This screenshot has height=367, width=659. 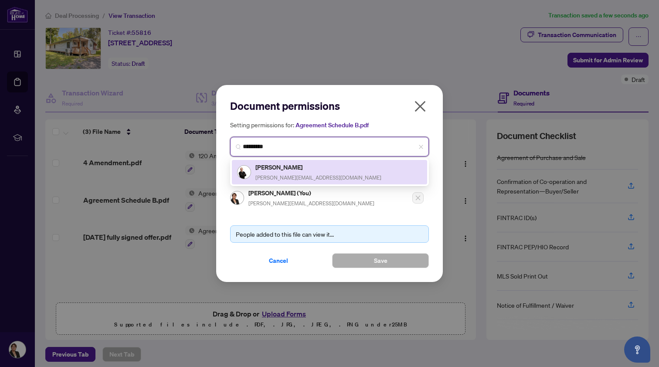 What do you see at coordinates (329, 234) in the screenshot?
I see `div: People added to this file can view it...` at bounding box center [329, 234].